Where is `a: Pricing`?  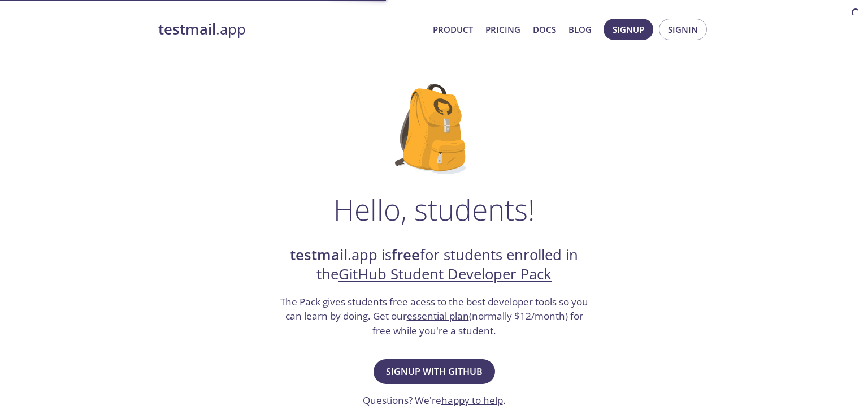 a: Pricing is located at coordinates (503, 30).